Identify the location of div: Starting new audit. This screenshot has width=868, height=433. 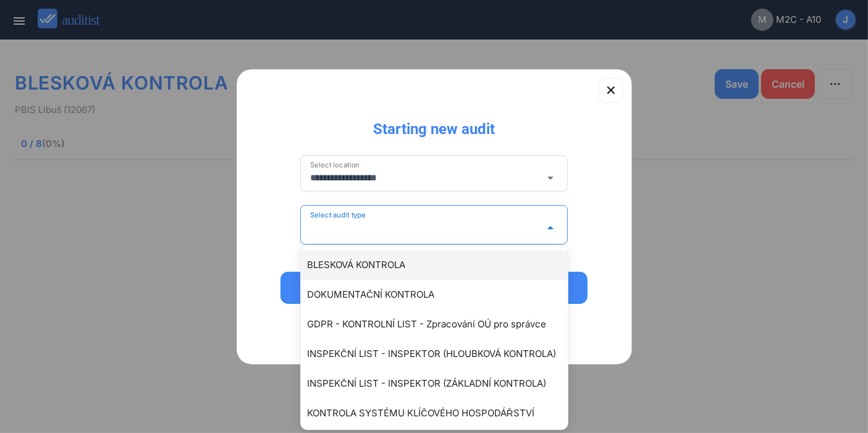
(434, 124).